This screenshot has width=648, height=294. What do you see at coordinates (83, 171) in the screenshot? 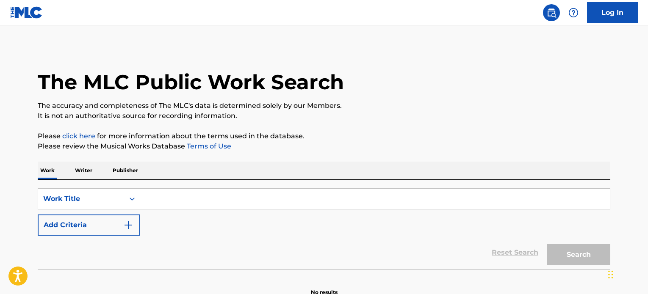
I see `p: Writer` at bounding box center [83, 171].